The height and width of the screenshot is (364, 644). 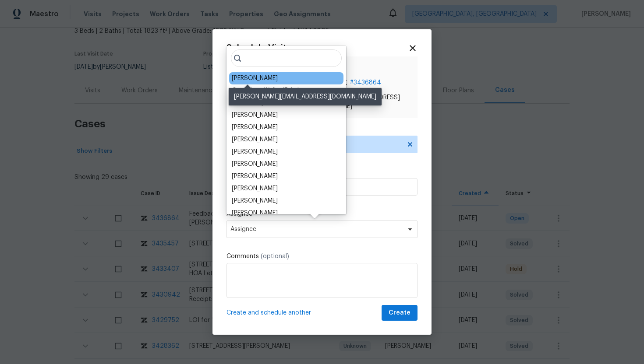 What do you see at coordinates (268, 313) in the screenshot?
I see `span: Create and schedule another` at bounding box center [268, 313].